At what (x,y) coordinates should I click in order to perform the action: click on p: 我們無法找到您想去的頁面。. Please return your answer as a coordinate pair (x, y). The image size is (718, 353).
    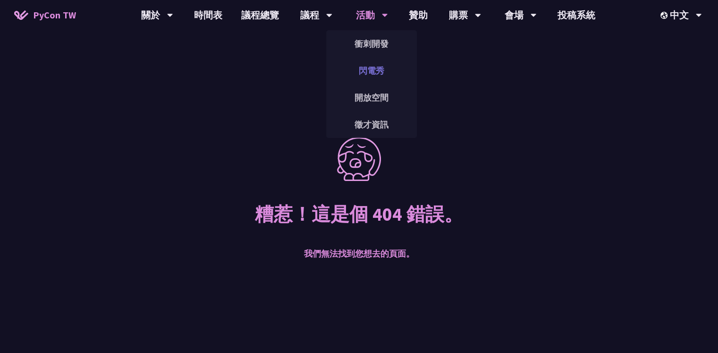
    Looking at the image, I should click on (359, 244).